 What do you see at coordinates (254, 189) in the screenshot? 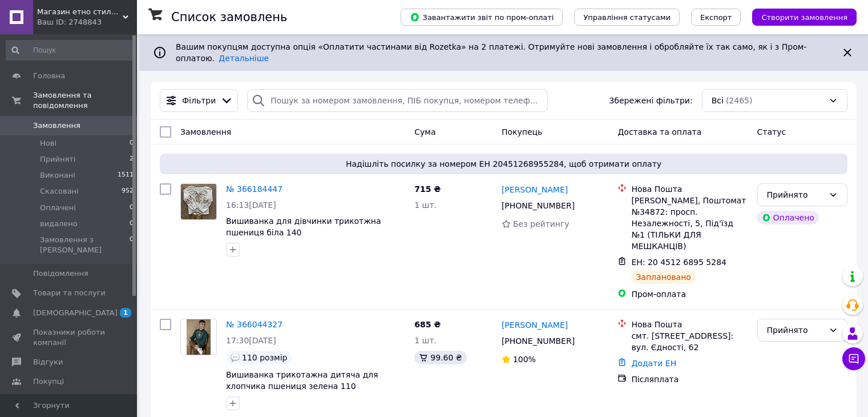
I see `a: № 366184447` at bounding box center [254, 189].